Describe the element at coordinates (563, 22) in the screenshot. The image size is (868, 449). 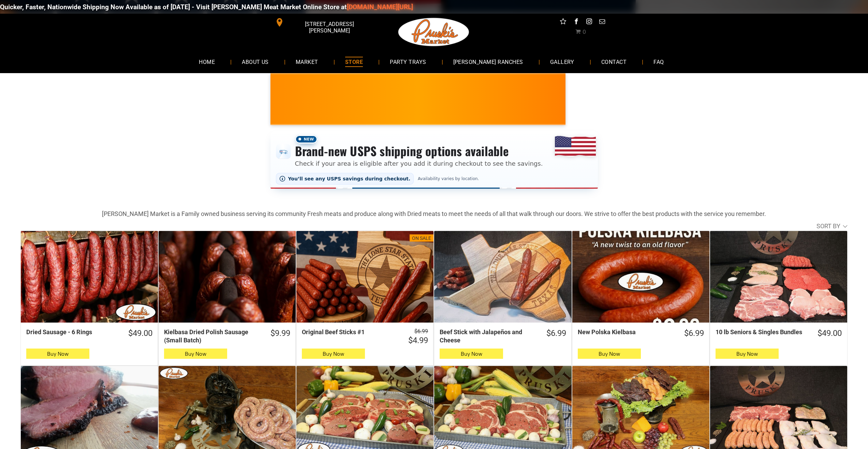
I see `a: Social network` at that location.